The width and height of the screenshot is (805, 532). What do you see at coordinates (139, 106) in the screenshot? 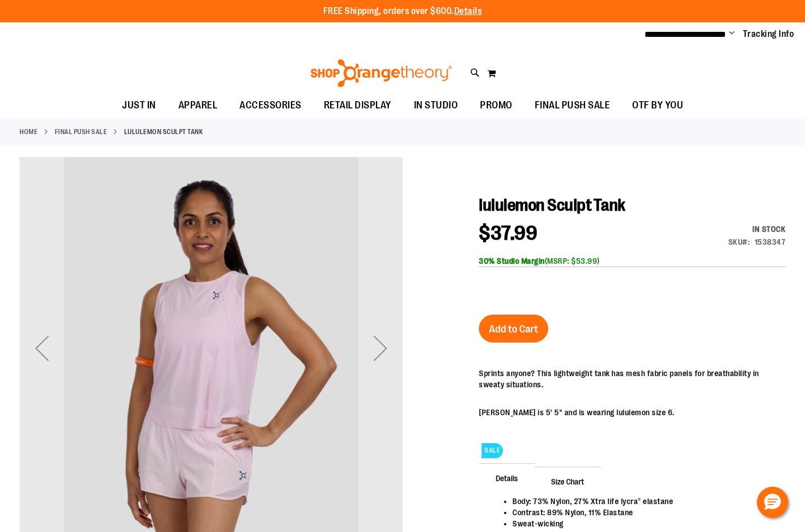
I see `a: JUST IN` at bounding box center [139, 106].